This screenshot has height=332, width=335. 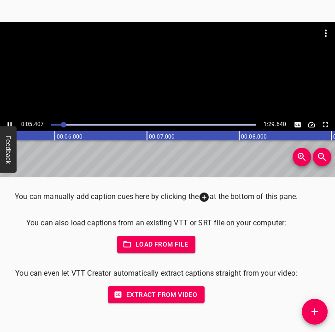 What do you see at coordinates (156, 196) in the screenshot?
I see `p: You can manually add caption cues here by clicking the at the bottom of this pane.` at bounding box center [156, 196].